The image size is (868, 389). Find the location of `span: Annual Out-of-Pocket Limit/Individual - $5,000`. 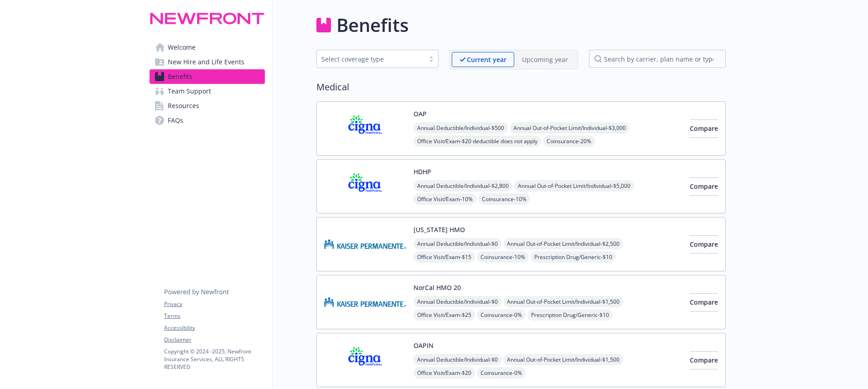

span: Annual Out-of-Pocket Limit/Individual - $5,000 is located at coordinates (574, 185).